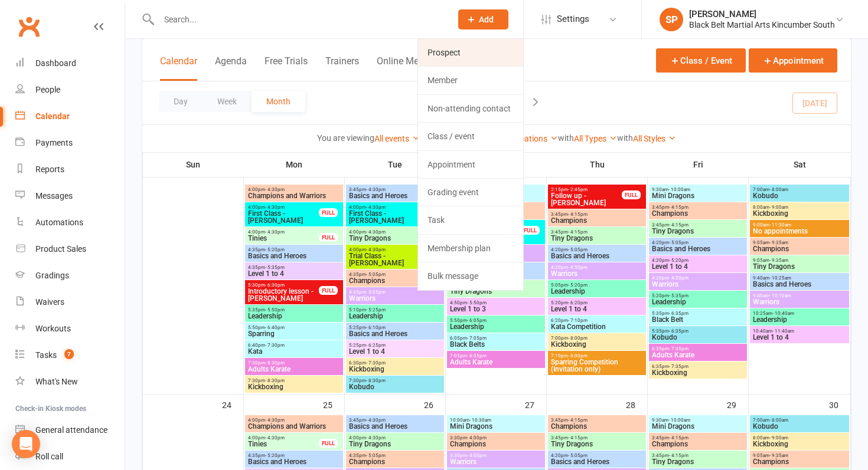  I want to click on button: Month, so click(278, 102).